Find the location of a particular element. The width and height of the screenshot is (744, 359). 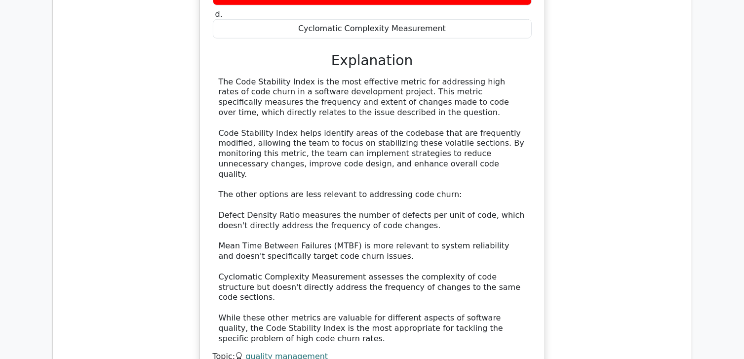

div: Cyclomatic Complexity Measurement is located at coordinates (372, 29).